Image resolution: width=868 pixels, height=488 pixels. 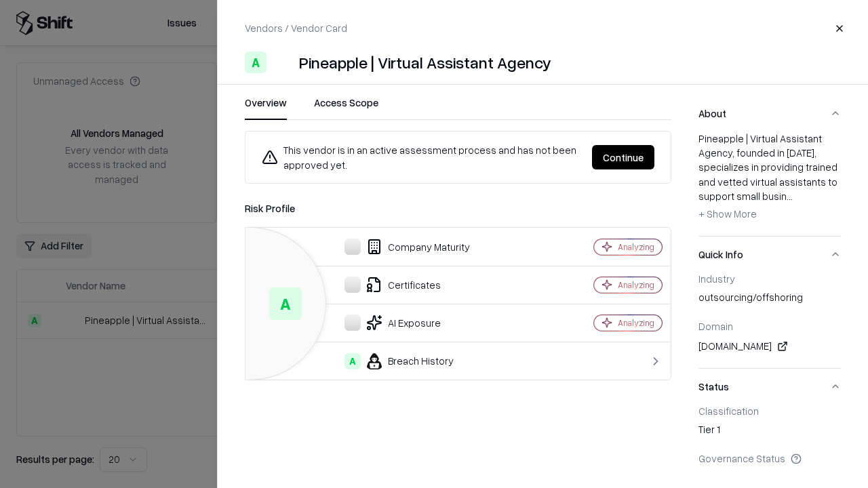 I want to click on img: Pineapple | Virtual Assistant Agency, so click(x=283, y=62).